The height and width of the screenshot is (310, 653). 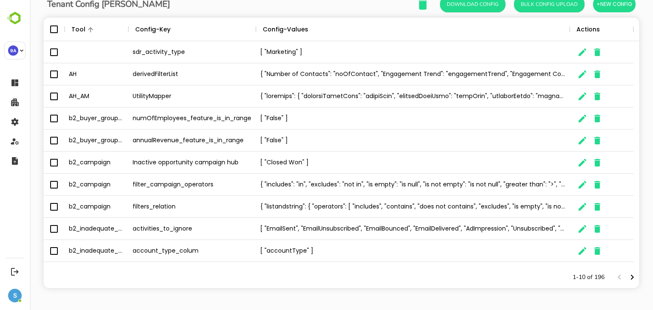 What do you see at coordinates (67, 74) in the screenshot?
I see `div: AH` at bounding box center [67, 74].